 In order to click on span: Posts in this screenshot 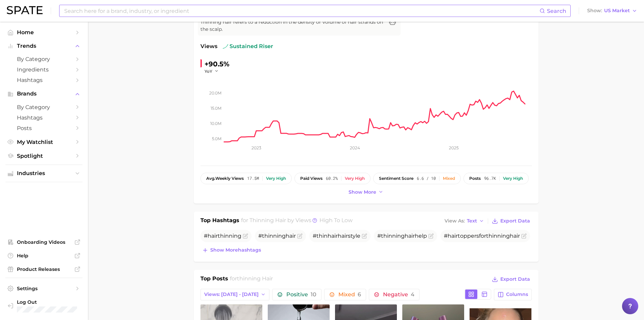, I will do `click(44, 127)`.